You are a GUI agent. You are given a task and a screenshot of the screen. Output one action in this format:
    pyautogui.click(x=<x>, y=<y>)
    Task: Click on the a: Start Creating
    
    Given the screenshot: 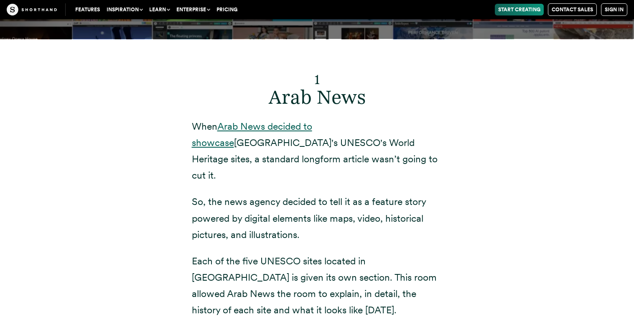 What is the action you would take?
    pyautogui.click(x=519, y=10)
    